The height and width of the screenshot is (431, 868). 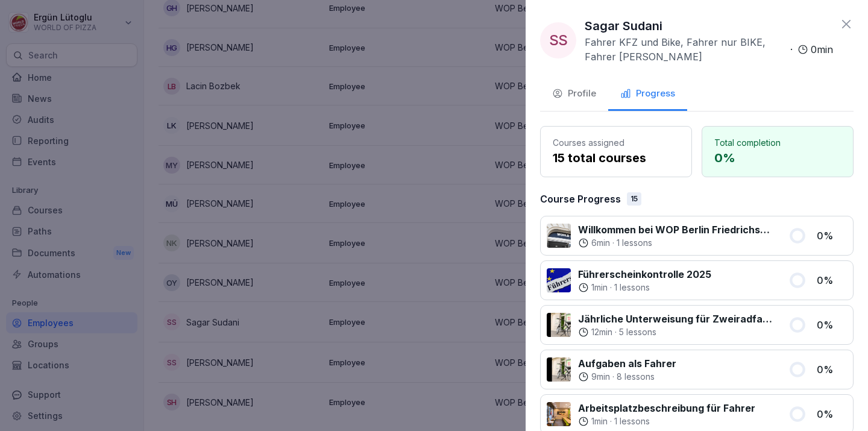 What do you see at coordinates (676, 229) in the screenshot?
I see `p: Willkommen bei WOP Berlin Friedrichshain` at bounding box center [676, 229].